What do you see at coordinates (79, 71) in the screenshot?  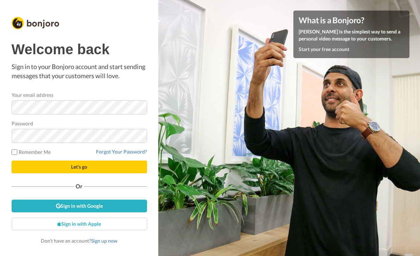 I see `p: Sign in to your Bonjoro account and start sending messages that your customers will love.` at bounding box center [79, 71].